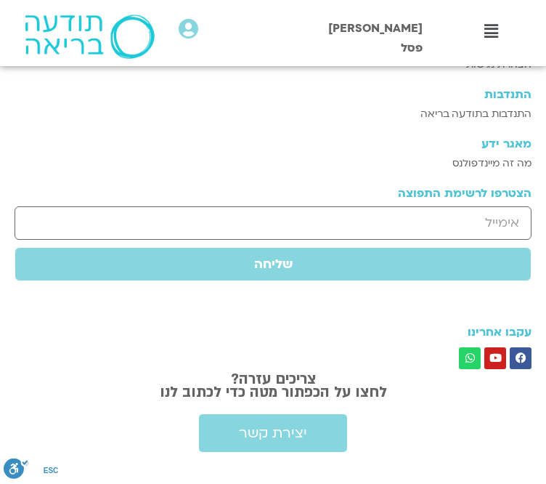 The height and width of the screenshot is (484, 546). Describe the element at coordinates (419, 114) in the screenshot. I see `a: התנדבות בתודעה בריאה` at that location.